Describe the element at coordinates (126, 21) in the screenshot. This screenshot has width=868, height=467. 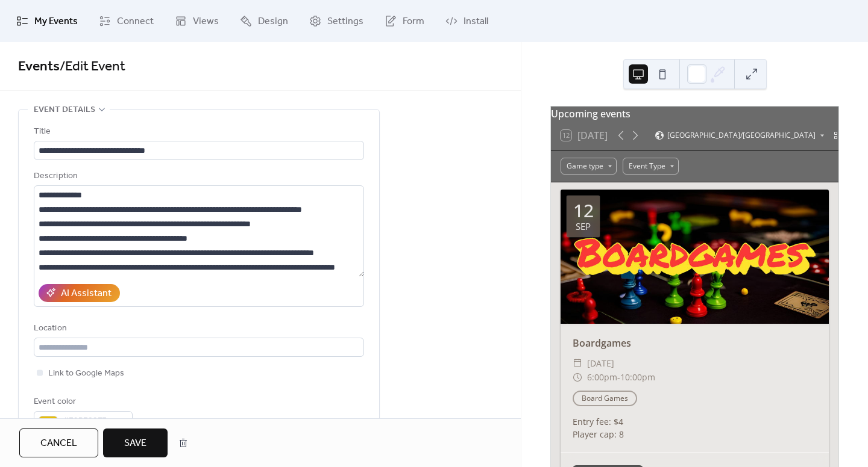
I see `a: Connect` at that location.